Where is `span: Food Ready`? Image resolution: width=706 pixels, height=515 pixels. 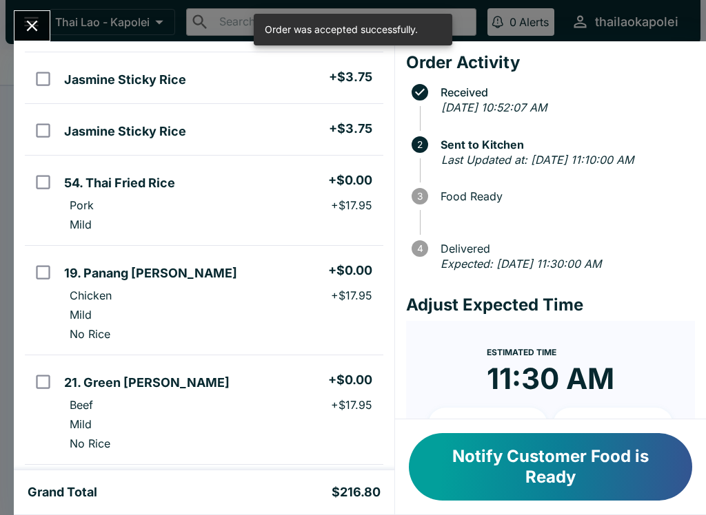
span: Food Ready is located at coordinates (564, 196).